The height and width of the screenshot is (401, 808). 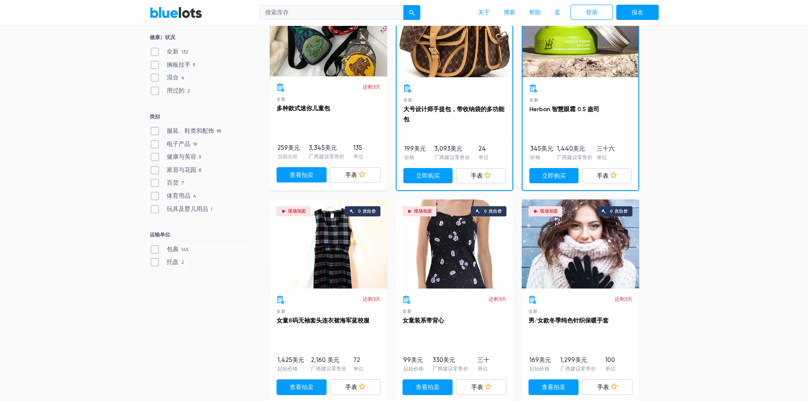 What do you see at coordinates (424, 320) in the screenshot?
I see `a: 女童装系带背心` at bounding box center [424, 320].